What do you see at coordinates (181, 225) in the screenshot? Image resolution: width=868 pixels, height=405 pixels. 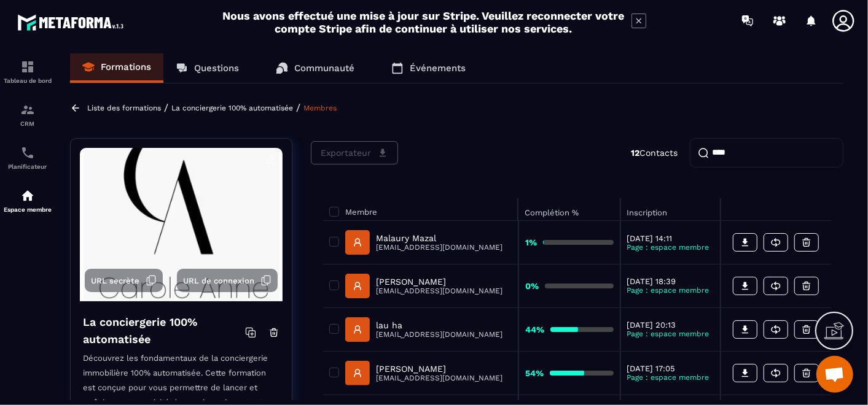 I see `img: background` at bounding box center [181, 225].